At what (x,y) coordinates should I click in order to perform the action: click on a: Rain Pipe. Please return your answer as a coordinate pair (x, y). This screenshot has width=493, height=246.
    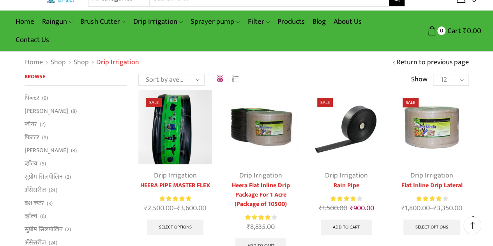
    Looking at the image, I should click on (346, 186).